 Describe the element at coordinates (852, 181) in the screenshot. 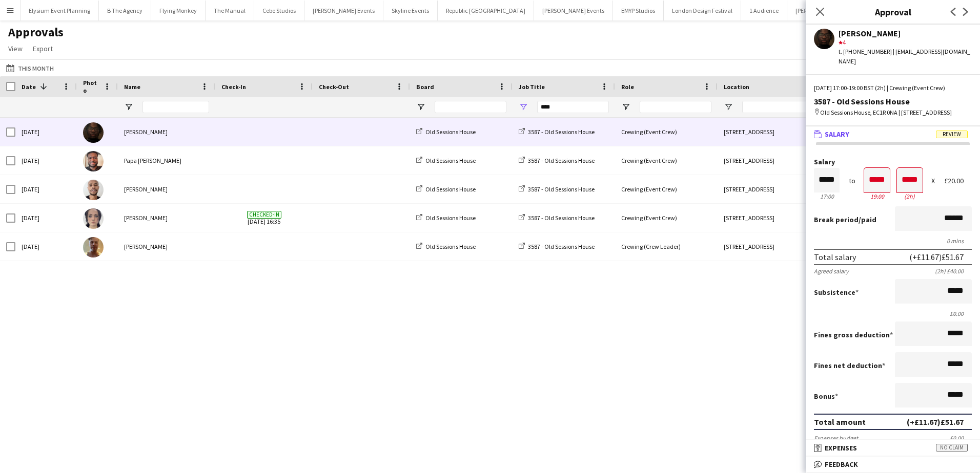

I see `div: to` at that location.